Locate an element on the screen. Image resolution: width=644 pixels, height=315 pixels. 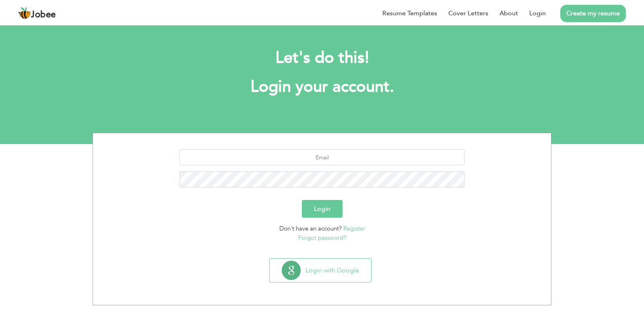
input: Email is located at coordinates (322, 158).